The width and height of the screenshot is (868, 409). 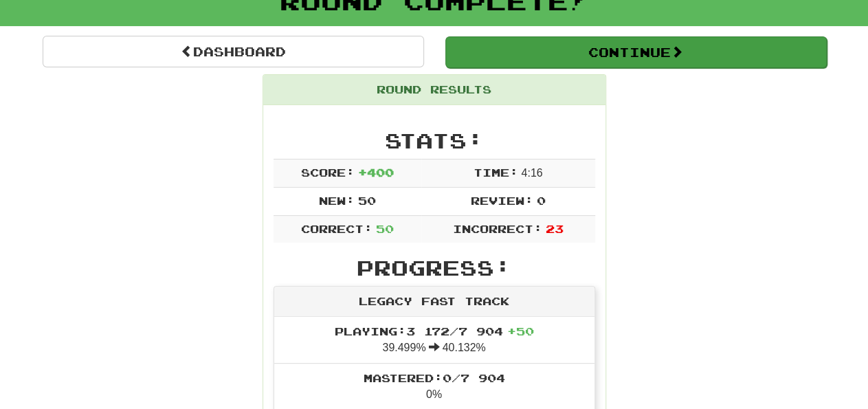 What do you see at coordinates (540, 200) in the screenshot?
I see `span: 0` at bounding box center [540, 200].